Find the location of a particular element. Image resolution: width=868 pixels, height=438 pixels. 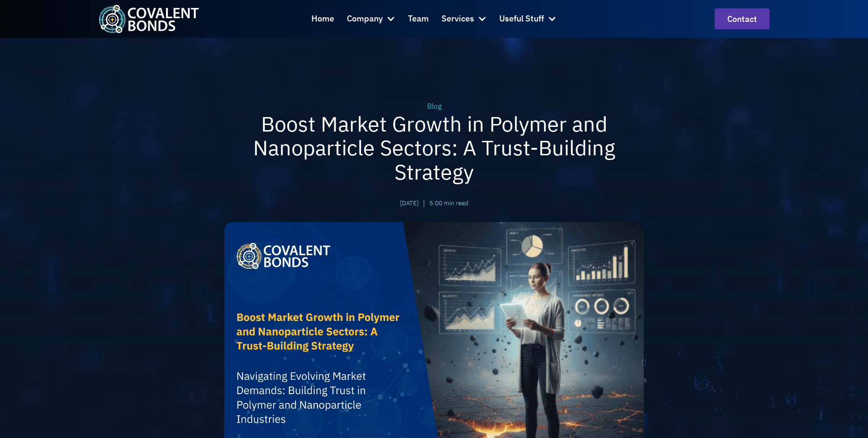

a: home is located at coordinates (149, 18).